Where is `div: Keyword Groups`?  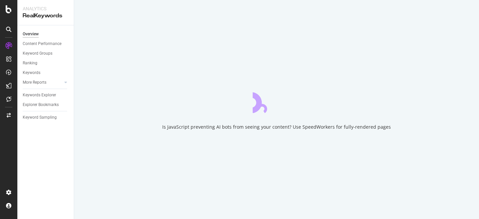
div: Keyword Groups is located at coordinates (37, 53).